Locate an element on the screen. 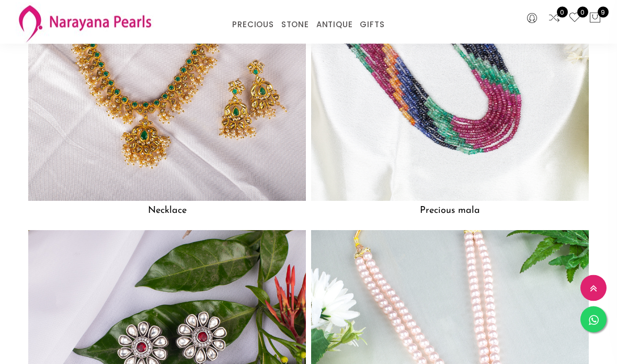 Image resolution: width=617 pixels, height=364 pixels. a: ANTIQUE is located at coordinates (335, 25).